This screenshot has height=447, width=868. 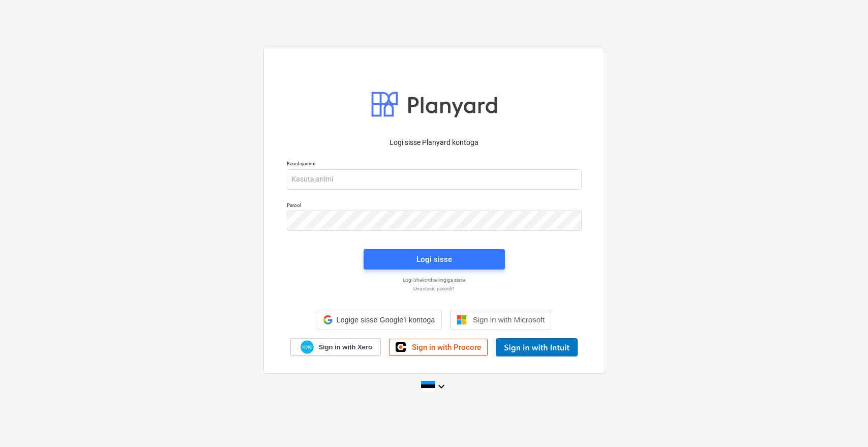 What do you see at coordinates (307, 347) in the screenshot?
I see `img: Xero logo` at bounding box center [307, 347].